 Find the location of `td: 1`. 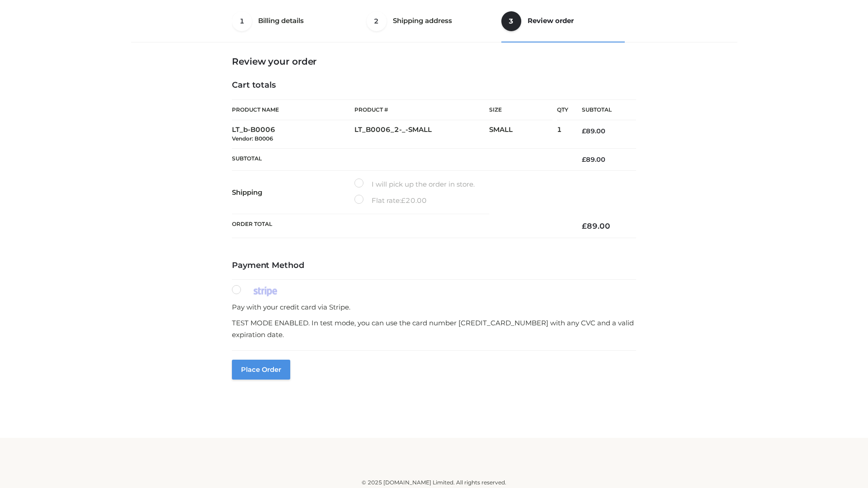

td: 1 is located at coordinates (562, 134).